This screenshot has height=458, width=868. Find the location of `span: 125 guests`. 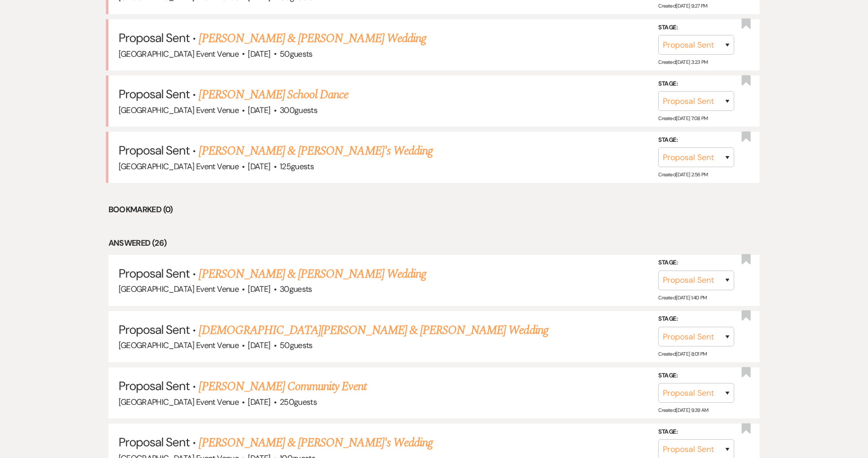

span: 125 guests is located at coordinates (297, 166).